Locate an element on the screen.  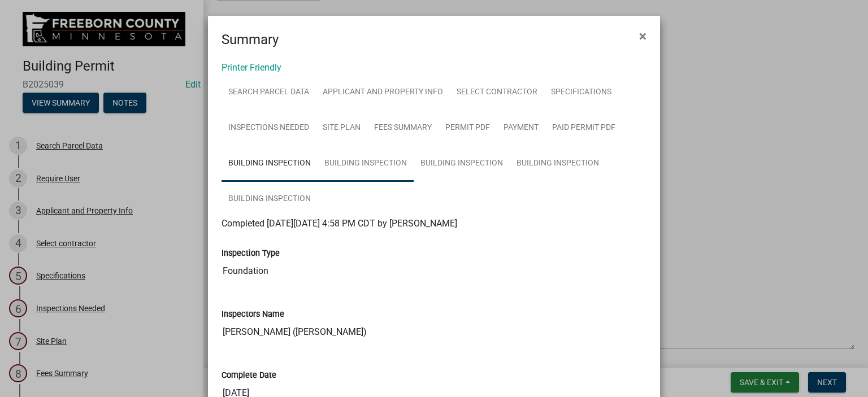
a: Site Plan is located at coordinates (341, 128).